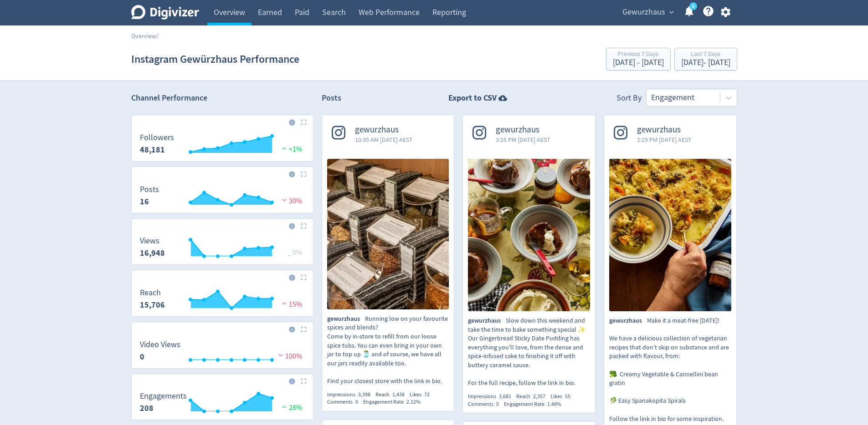 The height and width of the screenshot is (425, 868). I want to click on div: Previous 7 Days, so click(638, 55).